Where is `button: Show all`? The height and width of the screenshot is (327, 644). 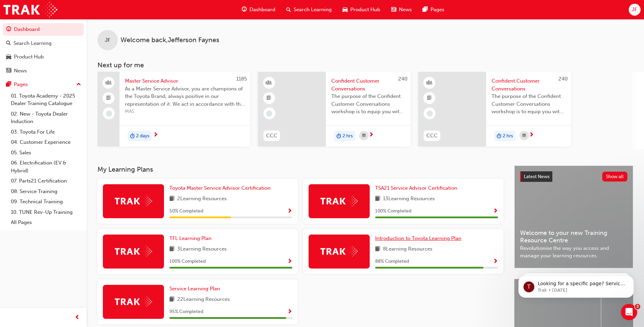 button: Show all is located at coordinates (615, 177).